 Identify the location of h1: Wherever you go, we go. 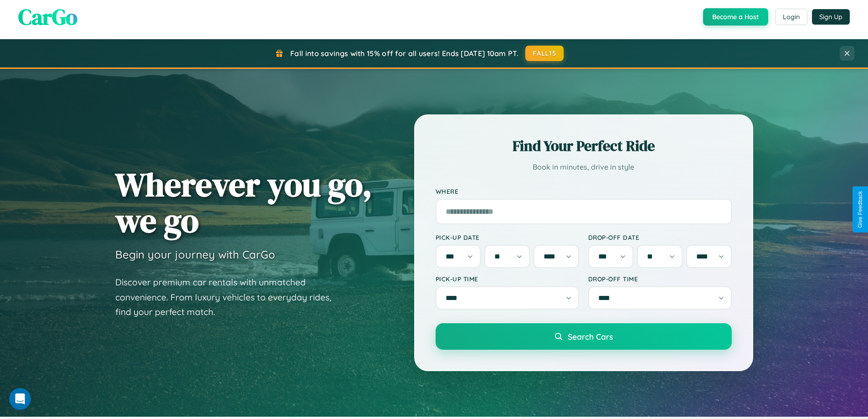
(244, 203).